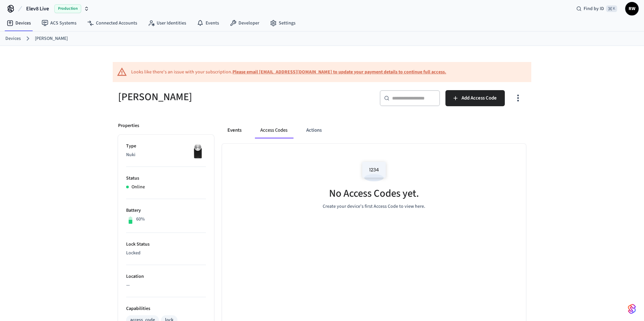 Image resolution: width=644 pixels, height=321 pixels. I want to click on span: Elev8 Live, so click(38, 9).